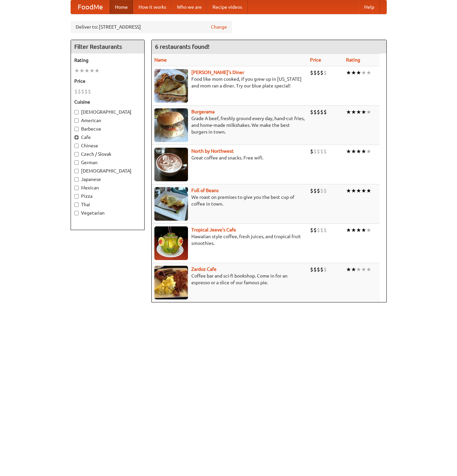 This screenshot has width=457, height=476. What do you see at coordinates (76, 146) in the screenshot?
I see `input: Chinese` at bounding box center [76, 146].